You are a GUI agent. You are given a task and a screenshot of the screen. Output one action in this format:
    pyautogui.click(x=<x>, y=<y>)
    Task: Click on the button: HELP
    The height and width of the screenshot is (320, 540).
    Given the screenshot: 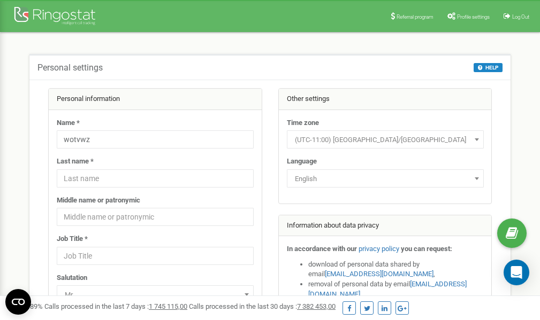 What is the action you would take?
    pyautogui.click(x=488, y=67)
    